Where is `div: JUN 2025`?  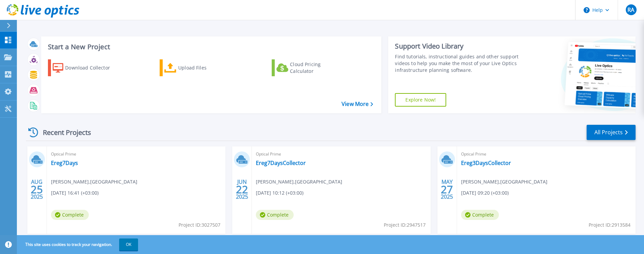 div: JUN 2025 is located at coordinates (242, 189).